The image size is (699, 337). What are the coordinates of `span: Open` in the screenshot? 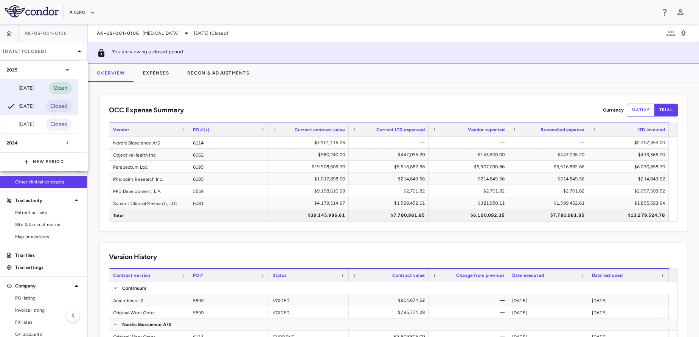 It's located at (61, 88).